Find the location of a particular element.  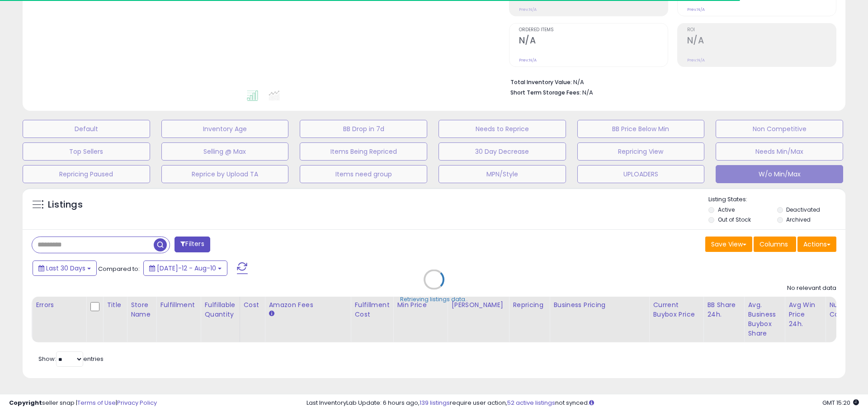

button: W/o Min/Max is located at coordinates (779, 174).